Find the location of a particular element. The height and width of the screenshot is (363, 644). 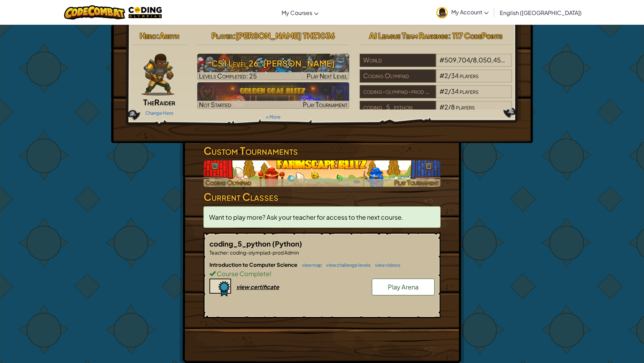

span: My Courses is located at coordinates (297, 12).